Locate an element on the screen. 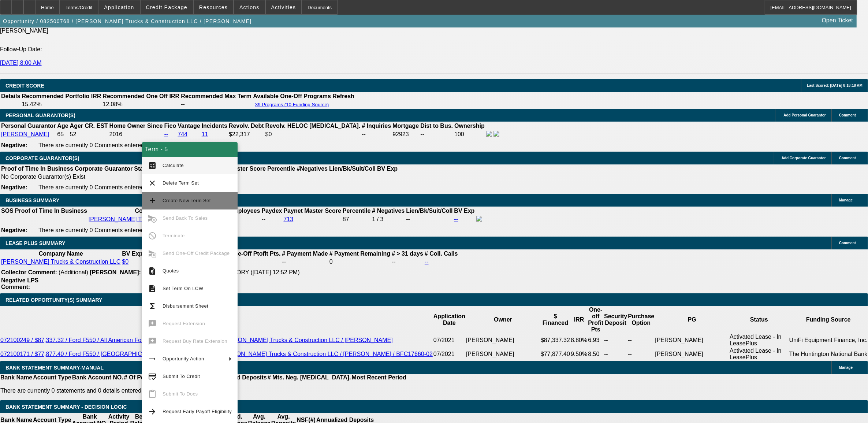 Image resolution: width=868 pixels, height=423 pixels. span: Add Personal Guarantor is located at coordinates (805, 115).